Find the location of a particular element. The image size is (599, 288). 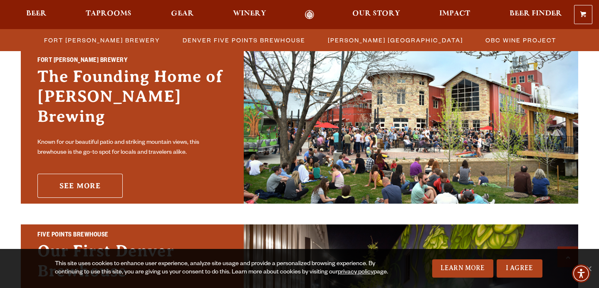

span: OBC Wine Project is located at coordinates (521, 40).